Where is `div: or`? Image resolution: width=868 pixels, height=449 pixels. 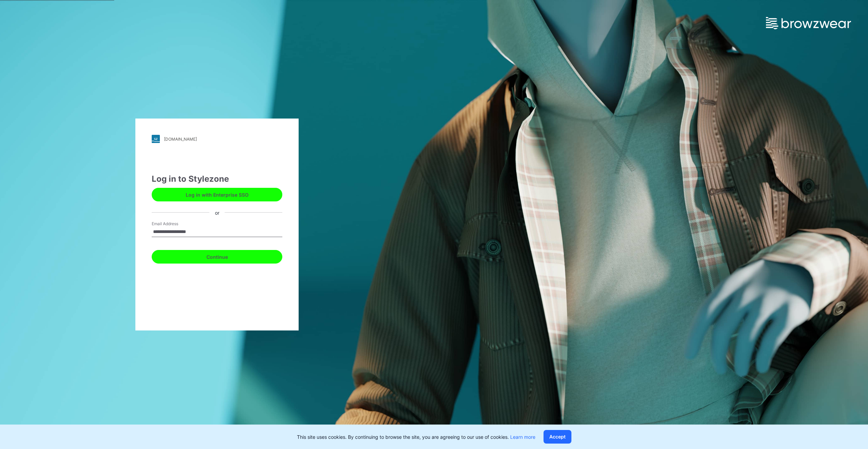 div: or is located at coordinates (217, 212).